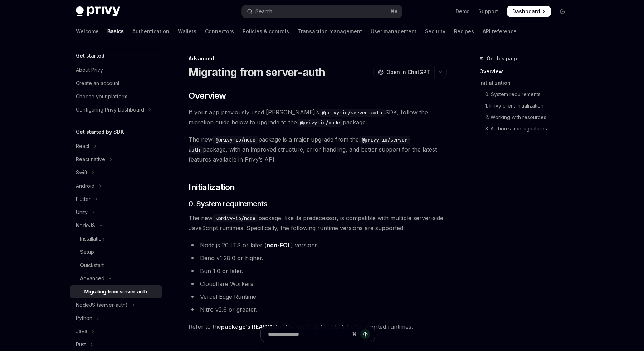 Image resolution: width=644 pixels, height=351 pixels. What do you see at coordinates (115, 32) in the screenshot?
I see `a: Basics` at bounding box center [115, 32].